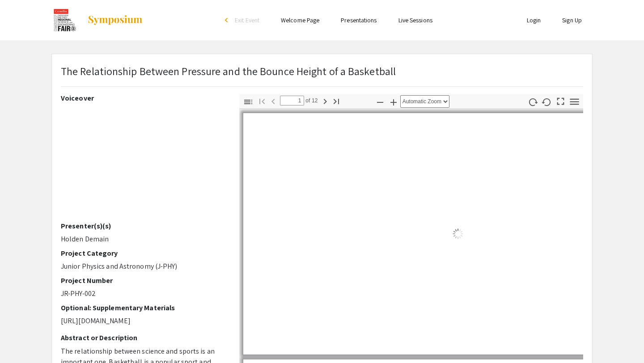 The width and height of the screenshot is (644, 363). What do you see at coordinates (143, 338) in the screenshot?
I see `h2: Abstract or Description` at bounding box center [143, 338].